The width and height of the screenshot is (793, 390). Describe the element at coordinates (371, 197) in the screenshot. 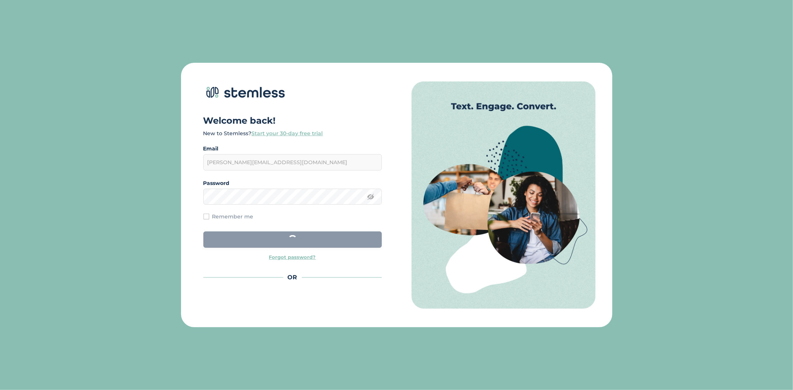

I see `img: icon-eye-line-7bc03c5c.svg` at that location.